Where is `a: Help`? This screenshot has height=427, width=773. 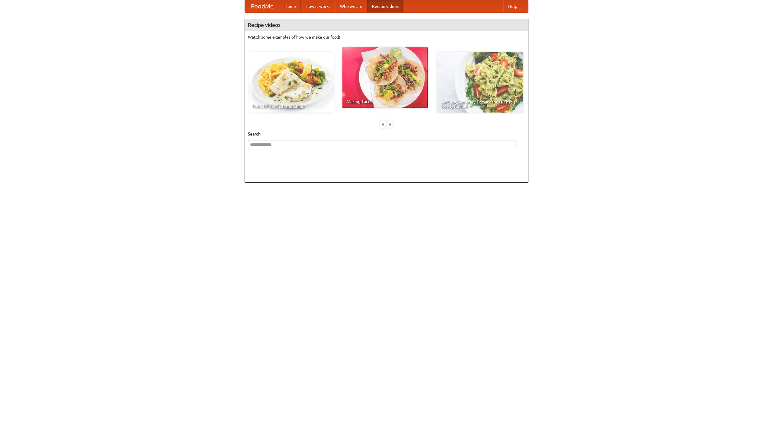
a: Help is located at coordinates (513, 6).